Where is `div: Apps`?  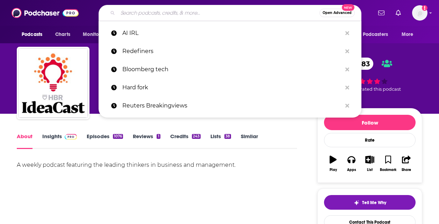
div: Apps is located at coordinates (352, 170).